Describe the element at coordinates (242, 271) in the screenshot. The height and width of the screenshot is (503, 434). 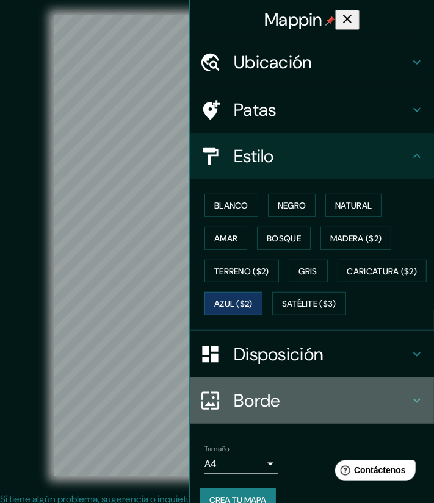
I see `font: Terreno ($2)` at that location.